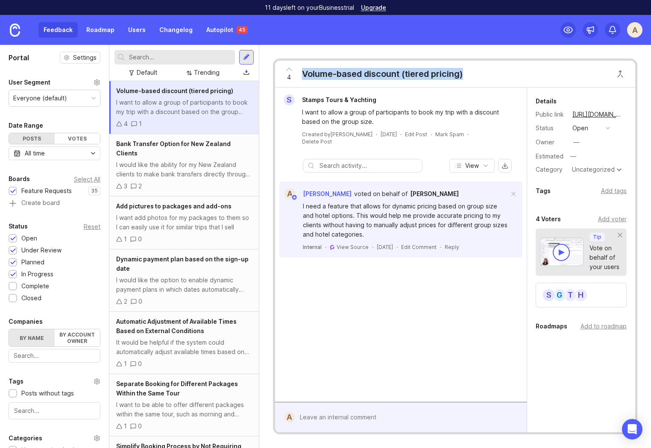  What do you see at coordinates (551, 115) in the screenshot?
I see `div: Public link` at bounding box center [551, 115].